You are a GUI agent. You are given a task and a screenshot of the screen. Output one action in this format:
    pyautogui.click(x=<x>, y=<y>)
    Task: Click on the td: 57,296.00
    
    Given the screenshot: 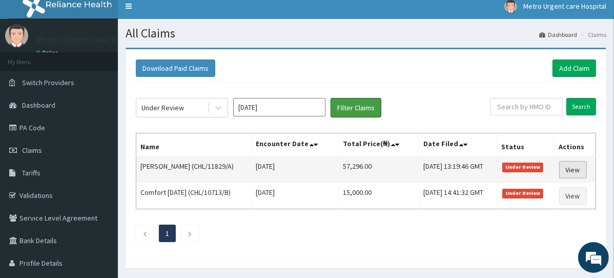 What is the action you would take?
    pyautogui.click(x=379, y=170)
    